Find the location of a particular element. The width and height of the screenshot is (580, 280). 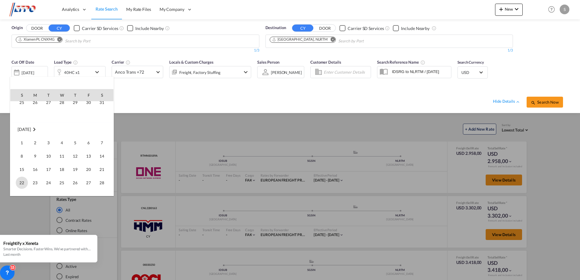

td: Monday June 16 2025 is located at coordinates (35, 170).